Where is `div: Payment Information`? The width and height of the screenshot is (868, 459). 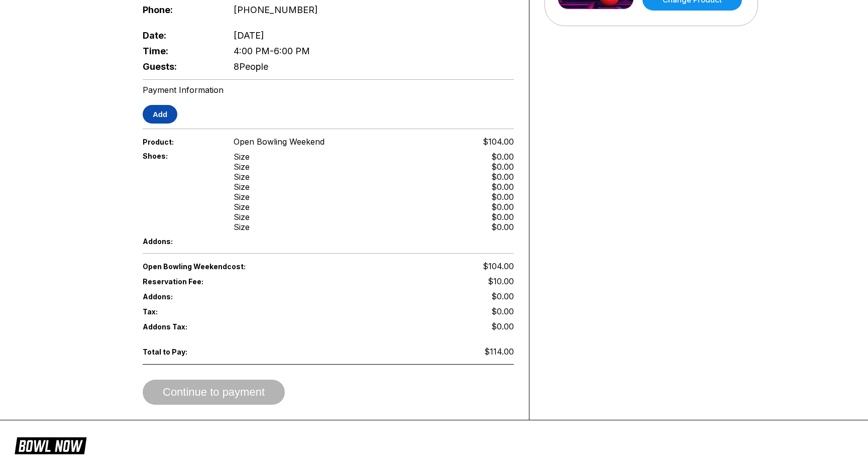
div: Payment Information is located at coordinates (328, 90).